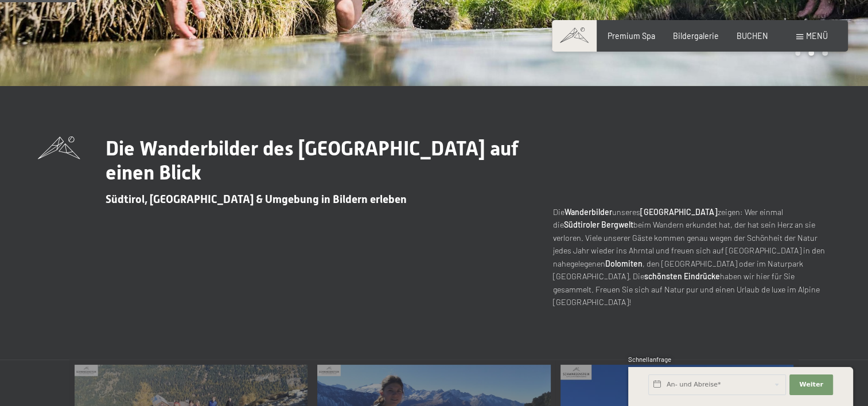 The image size is (868, 406). I want to click on span: Schnellanfrage, so click(649, 359).